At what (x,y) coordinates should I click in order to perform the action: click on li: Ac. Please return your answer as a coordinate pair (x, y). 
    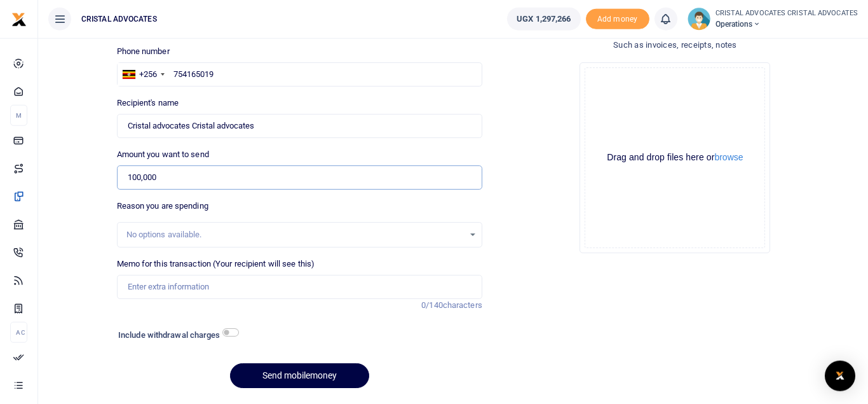
    Looking at the image, I should click on (19, 332).